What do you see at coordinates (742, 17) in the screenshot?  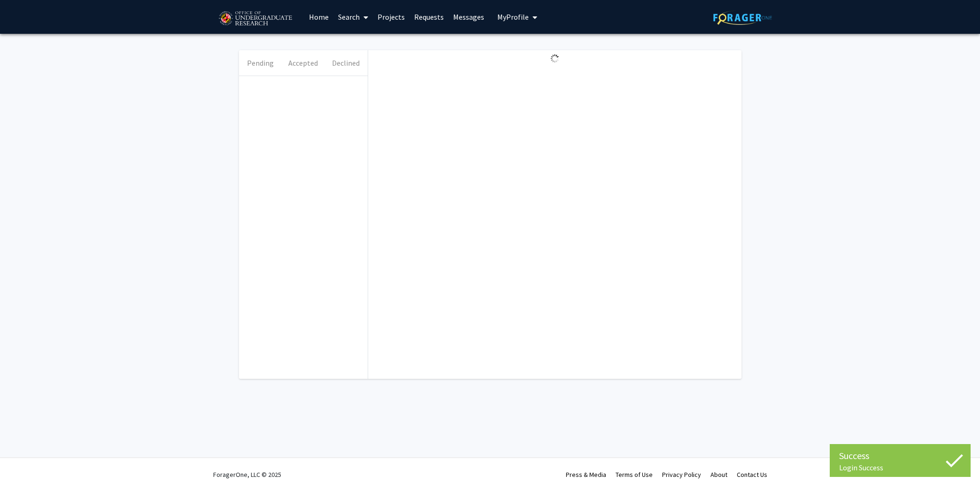 I see `img: ForagerOne Logo` at bounding box center [742, 17].